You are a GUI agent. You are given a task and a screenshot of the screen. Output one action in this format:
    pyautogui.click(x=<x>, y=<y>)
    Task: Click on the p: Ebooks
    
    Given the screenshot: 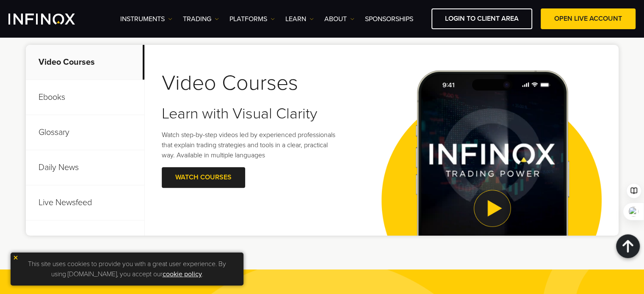 What is the action you would take?
    pyautogui.click(x=85, y=97)
    